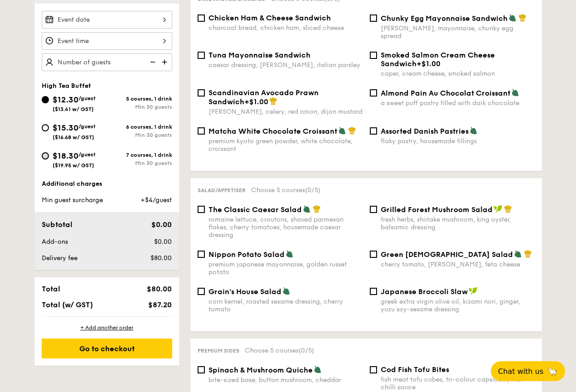 The image size is (576, 392). What do you see at coordinates (55, 241) in the screenshot?
I see `span: Add-ons` at bounding box center [55, 241].